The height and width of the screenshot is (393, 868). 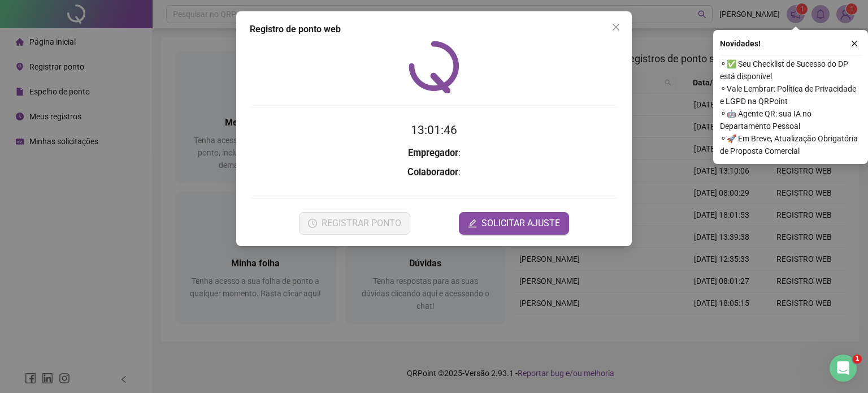 I want to click on span: 1, so click(x=858, y=359).